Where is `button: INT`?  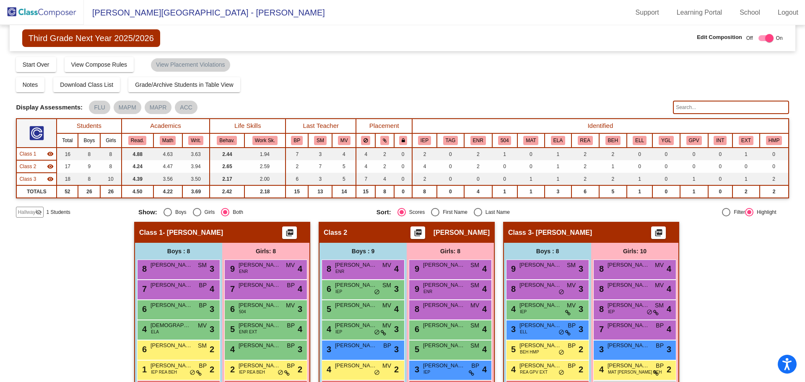 button: INT is located at coordinates (720, 141).